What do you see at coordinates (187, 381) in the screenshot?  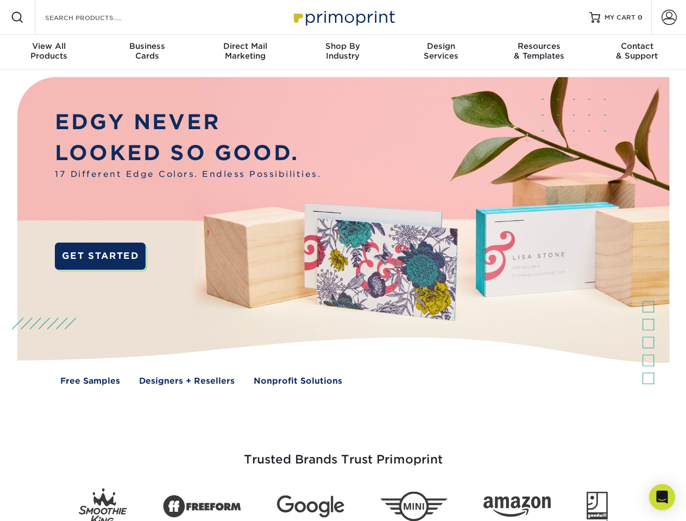 I see `a: Designers + Resellers` at bounding box center [187, 381].